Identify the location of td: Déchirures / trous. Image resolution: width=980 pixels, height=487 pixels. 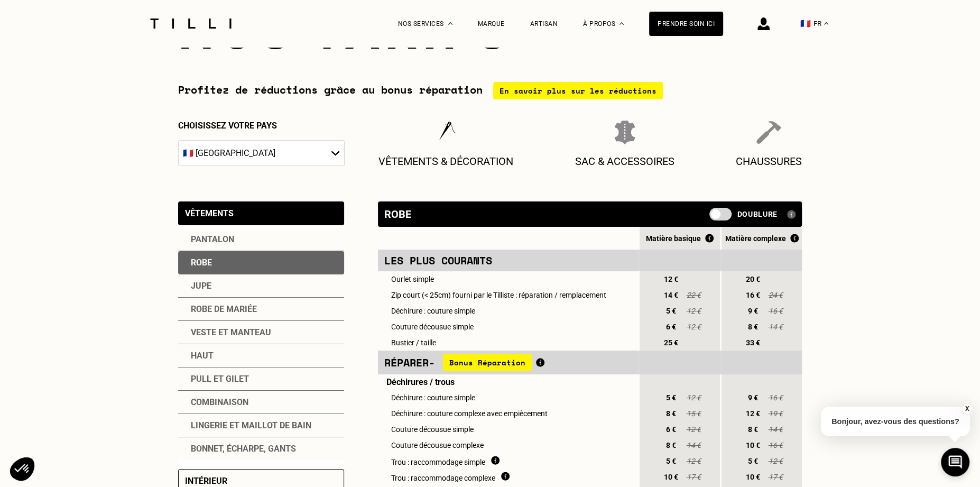
(508, 382).